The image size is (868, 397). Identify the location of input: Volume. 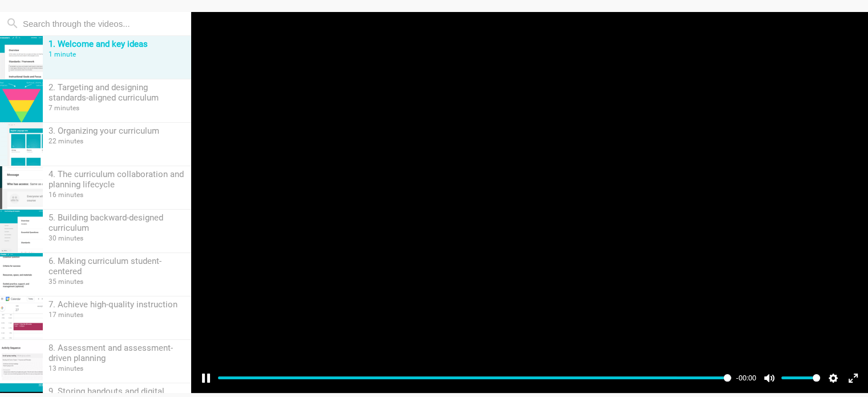
(801, 377).